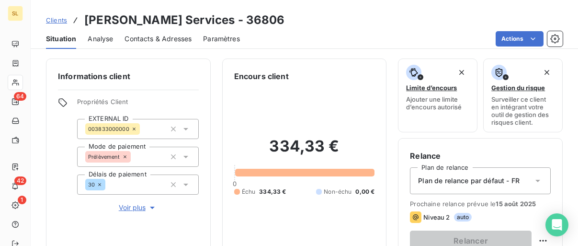  Describe the element at coordinates (557, 224) in the screenshot. I see `div: Open Intercom Messenger` at that location.